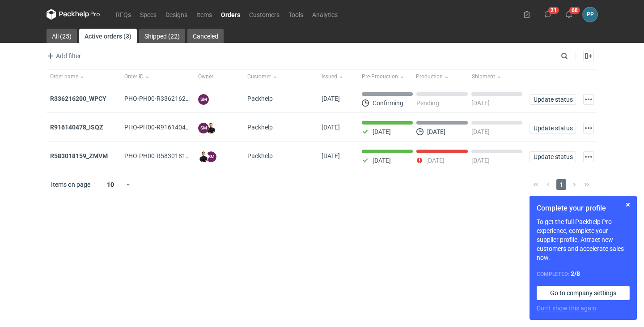 This screenshot has width=644, height=327. I want to click on span: Order ID, so click(134, 76).